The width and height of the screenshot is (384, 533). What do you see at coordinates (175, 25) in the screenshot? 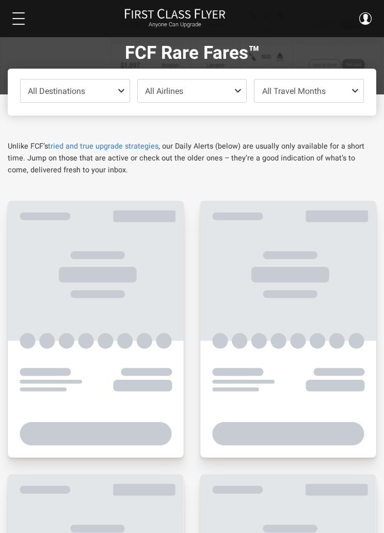
I see `small: Anyone Can Upgrade` at bounding box center [175, 25].